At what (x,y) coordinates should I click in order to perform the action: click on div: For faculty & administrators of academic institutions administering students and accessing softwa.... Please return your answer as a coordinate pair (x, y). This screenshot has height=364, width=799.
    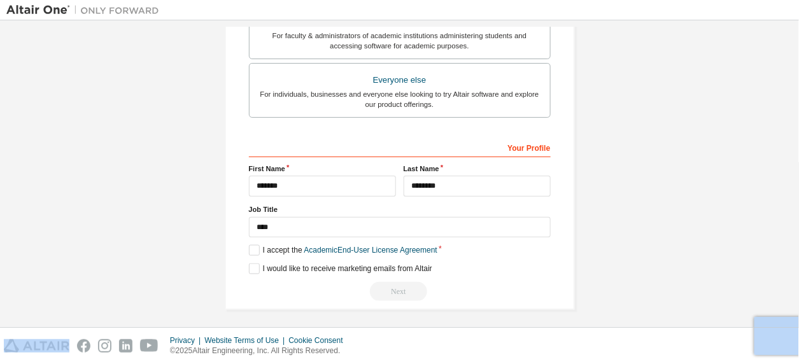
    Looking at the image, I should click on (400, 41).